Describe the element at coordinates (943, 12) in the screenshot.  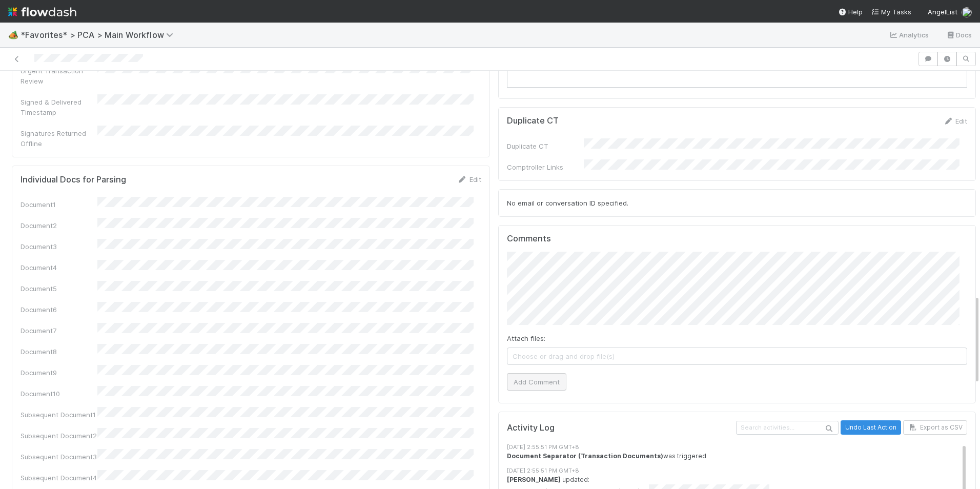
I see `span: AngelList` at that location.